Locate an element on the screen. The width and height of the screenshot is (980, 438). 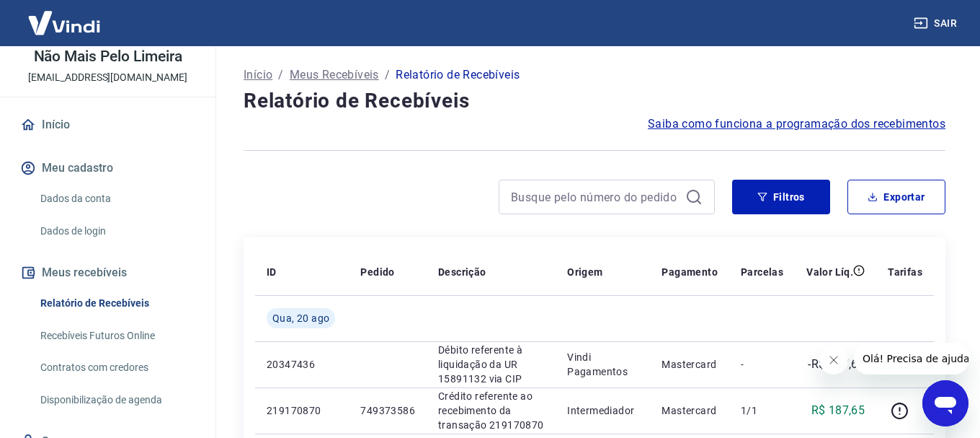
p: Descrição is located at coordinates (462, 272).